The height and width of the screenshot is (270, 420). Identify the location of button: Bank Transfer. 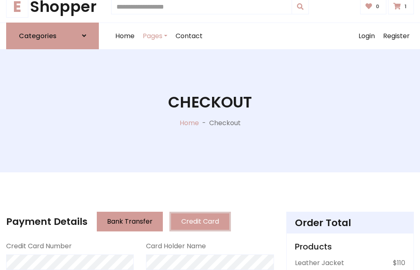
(129, 221).